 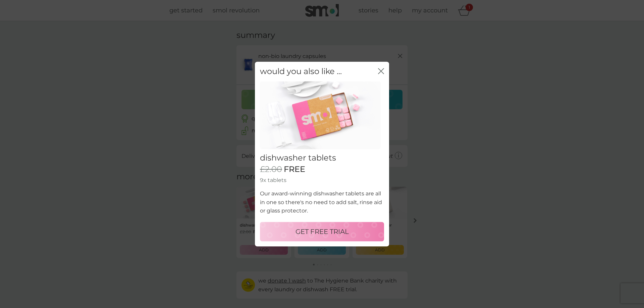 What do you see at coordinates (381, 71) in the screenshot?
I see `button: close` at bounding box center [381, 71].